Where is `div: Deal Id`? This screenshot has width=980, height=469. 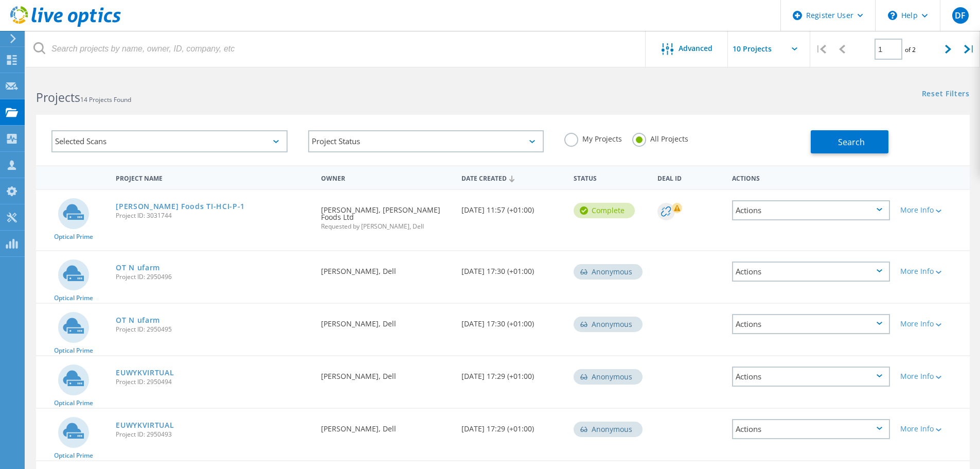
div: Deal Id is located at coordinates (689, 177).